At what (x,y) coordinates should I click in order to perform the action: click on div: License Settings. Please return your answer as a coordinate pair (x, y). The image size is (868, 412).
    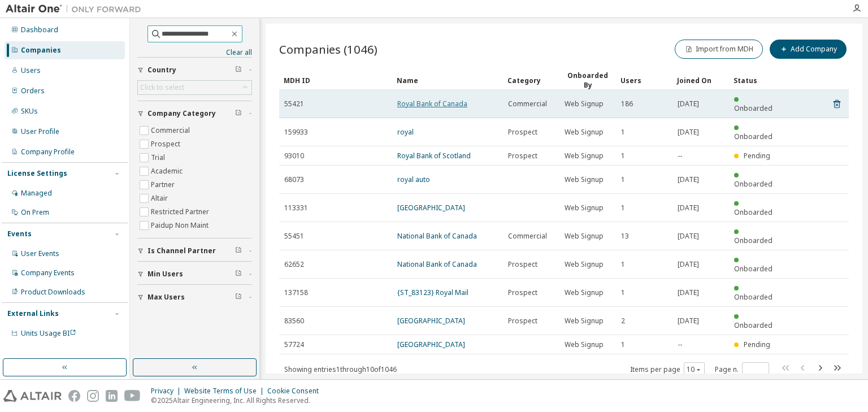
    Looking at the image, I should click on (37, 174).